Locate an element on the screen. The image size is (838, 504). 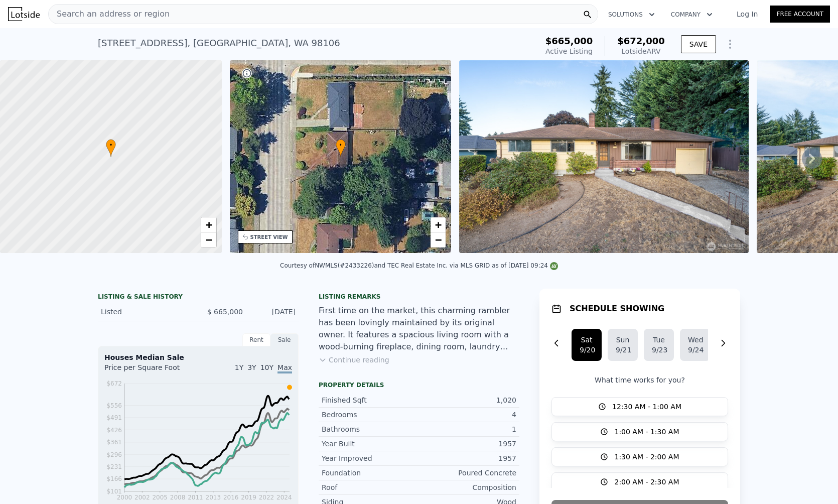
tspan: $426 is located at coordinates (114, 430).